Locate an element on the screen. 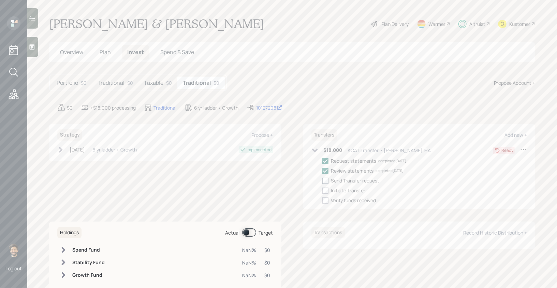 The width and height of the screenshot is (557, 288). div: Propose Account + is located at coordinates (514, 83).